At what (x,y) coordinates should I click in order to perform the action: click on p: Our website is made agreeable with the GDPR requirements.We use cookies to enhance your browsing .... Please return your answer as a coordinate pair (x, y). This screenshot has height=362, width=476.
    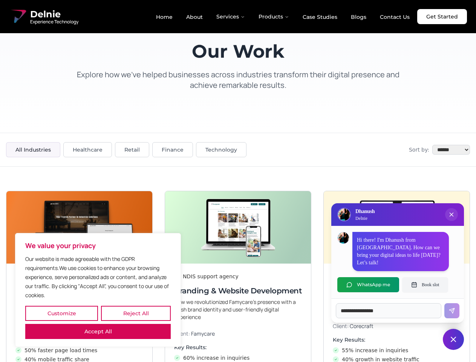
    Looking at the image, I should click on (98, 277).